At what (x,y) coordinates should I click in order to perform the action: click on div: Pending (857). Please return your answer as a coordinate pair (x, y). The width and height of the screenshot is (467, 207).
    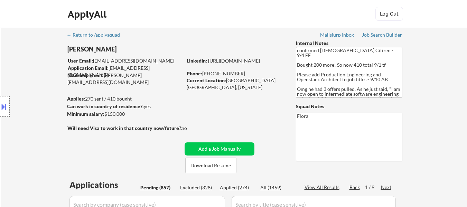
    Looking at the image, I should click on (157, 188).